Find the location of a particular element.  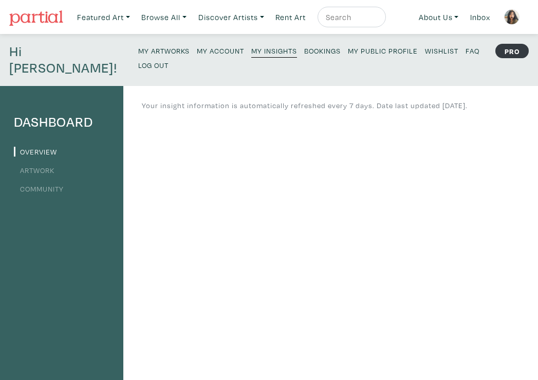

a: Log Out is located at coordinates (153, 64).